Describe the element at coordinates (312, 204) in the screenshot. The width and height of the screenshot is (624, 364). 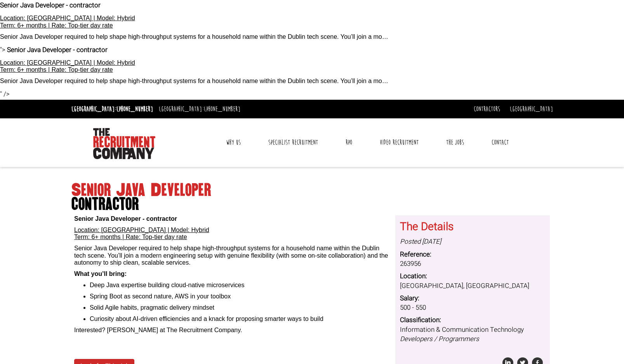
I see `span: contractor` at that location.